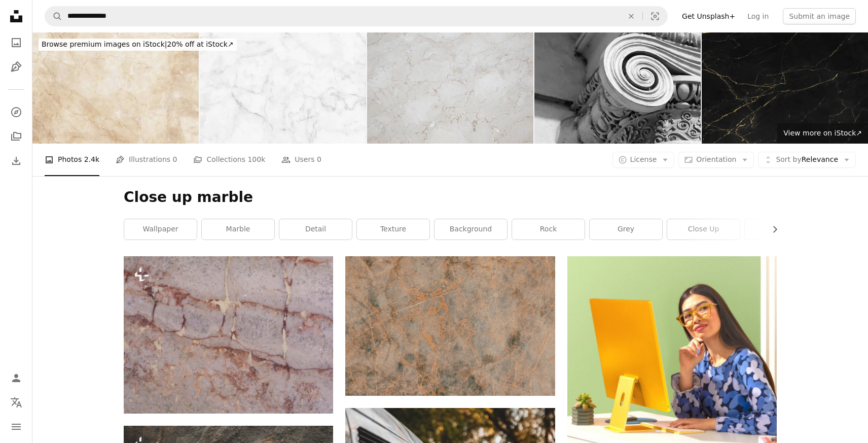 The width and height of the screenshot is (868, 443). I want to click on img: Marble Texture (XXXL), so click(115, 88).